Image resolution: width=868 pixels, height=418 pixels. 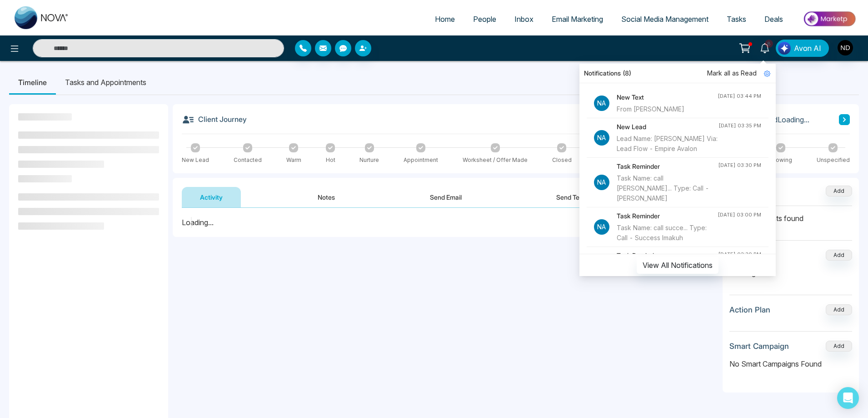 What do you see at coordinates (678, 265) in the screenshot?
I see `button: View All Notifications` at bounding box center [678, 265].